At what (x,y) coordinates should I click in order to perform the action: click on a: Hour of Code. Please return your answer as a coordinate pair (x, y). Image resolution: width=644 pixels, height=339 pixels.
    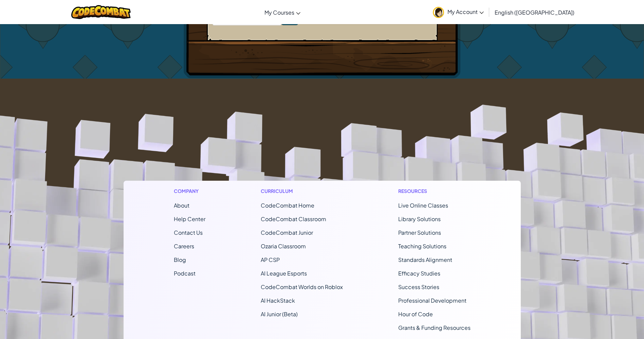
    Looking at the image, I should click on (415, 313).